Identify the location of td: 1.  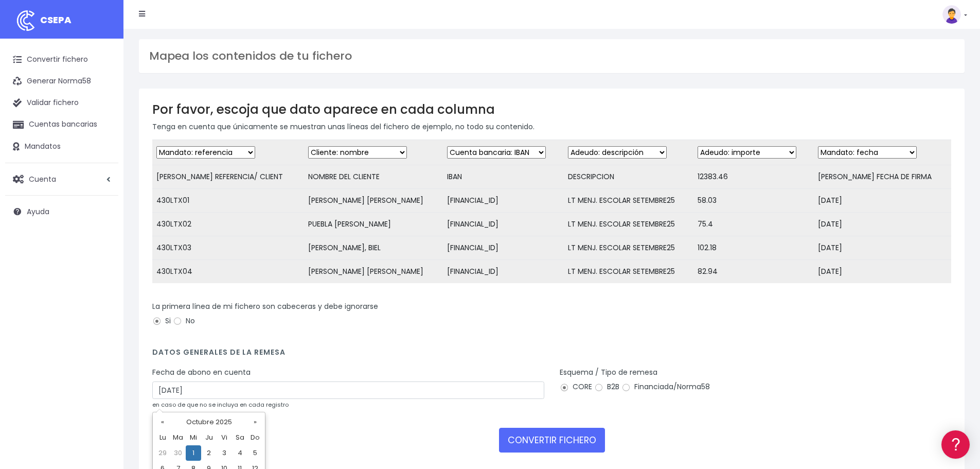
(193, 453).